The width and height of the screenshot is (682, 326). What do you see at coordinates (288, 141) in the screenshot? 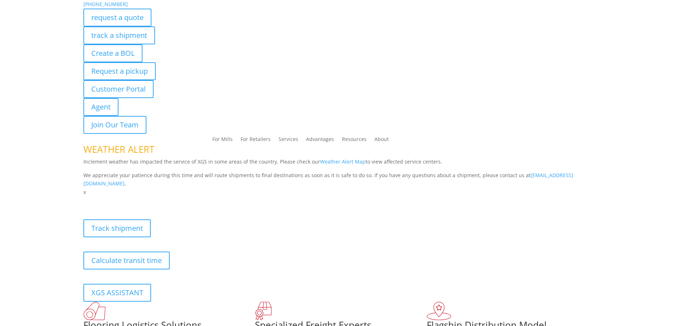
I see `a: Services` at bounding box center [288, 141].